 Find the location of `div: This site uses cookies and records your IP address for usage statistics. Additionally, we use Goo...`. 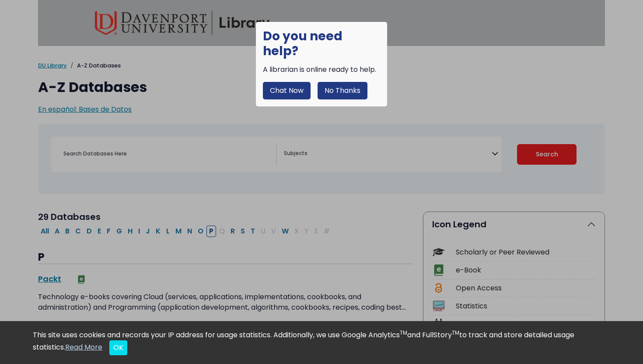

div: This site uses cookies and records your IP address for usage statistics. Additionally, we use Goo... is located at coordinates (322, 343).